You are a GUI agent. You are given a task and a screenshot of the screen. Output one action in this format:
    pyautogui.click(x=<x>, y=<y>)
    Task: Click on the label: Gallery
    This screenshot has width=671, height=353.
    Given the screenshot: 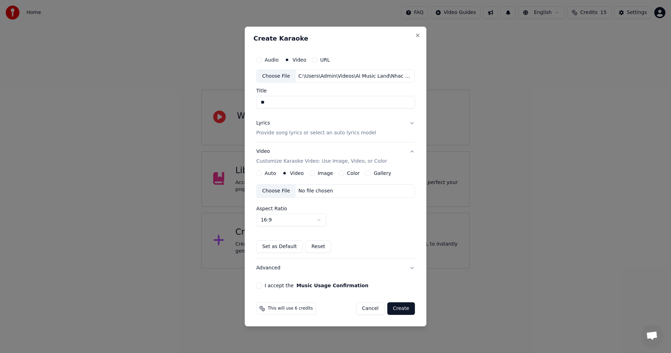 What is the action you would take?
    pyautogui.click(x=382, y=173)
    